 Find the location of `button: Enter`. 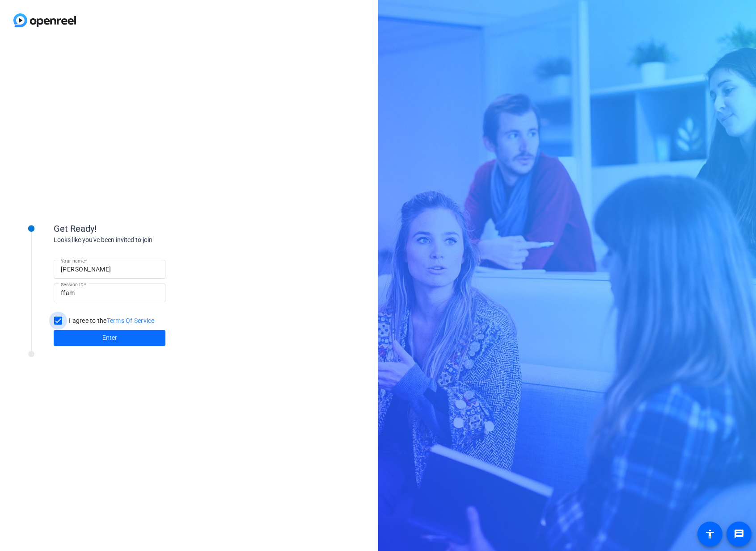

button: Enter is located at coordinates (110, 338).